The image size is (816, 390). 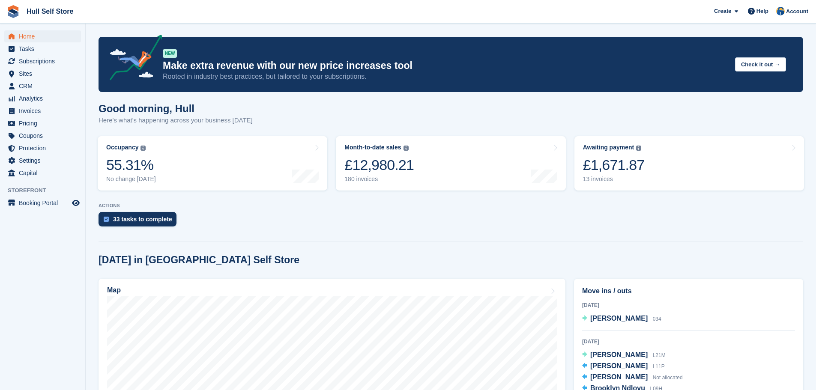 I want to click on span: L21M, so click(x=659, y=356).